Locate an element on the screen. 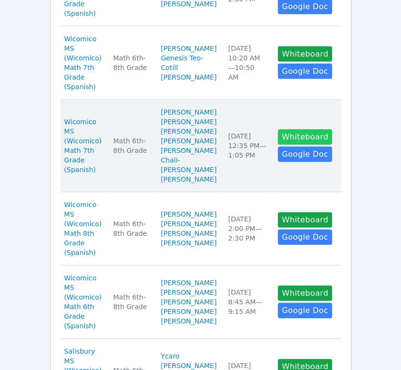 The height and width of the screenshot is (370, 401). span: Wicomico MS (Wicomico) Math 6th Grade (Spanish) is located at coordinates (83, 302).